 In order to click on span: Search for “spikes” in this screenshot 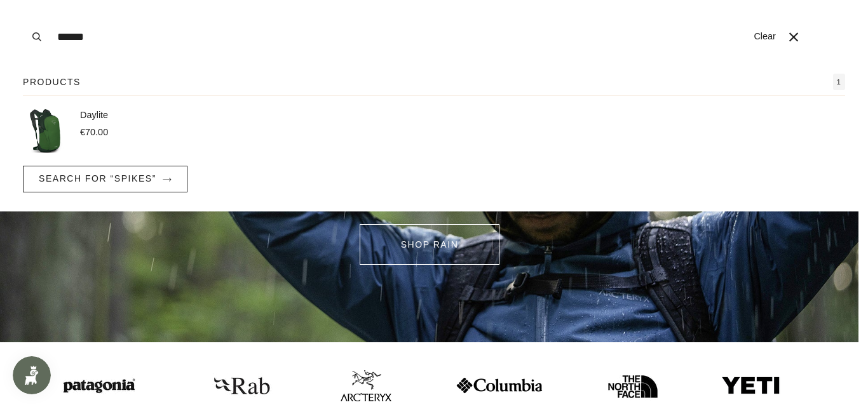, I will do `click(98, 178)`.